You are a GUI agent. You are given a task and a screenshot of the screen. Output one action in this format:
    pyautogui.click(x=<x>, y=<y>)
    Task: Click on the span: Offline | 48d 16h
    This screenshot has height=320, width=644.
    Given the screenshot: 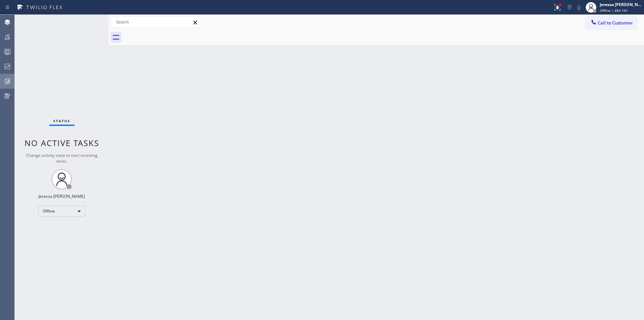 What is the action you would take?
    pyautogui.click(x=613, y=10)
    